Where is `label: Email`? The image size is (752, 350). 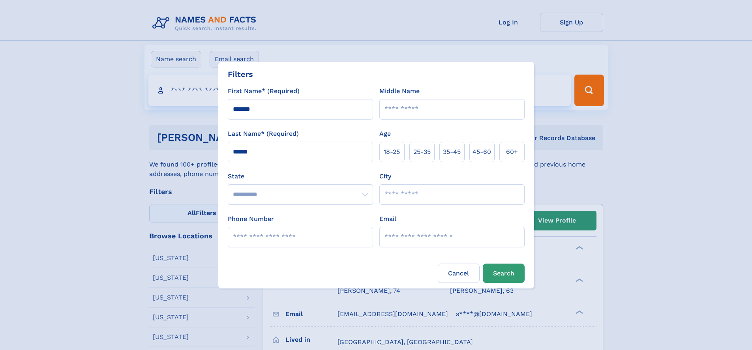
label: Email is located at coordinates (388, 219).